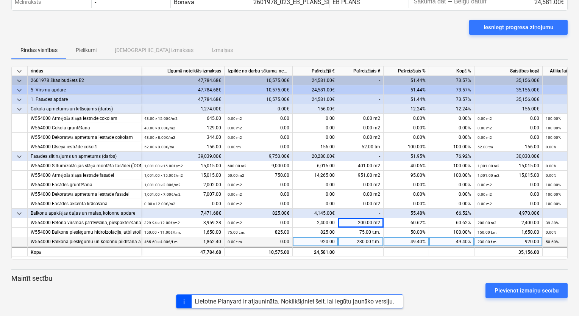  Describe the element at coordinates (84, 147) in the screenshot. I see `div: W554000 Lāseņa iestrāde cokolā` at that location.